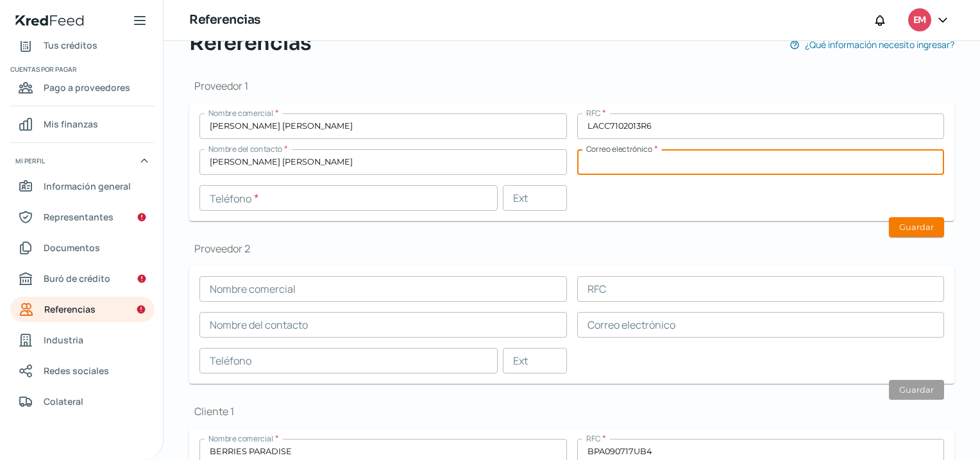  What do you see at coordinates (77, 370) in the screenshot?
I see `span: Redes sociales` at bounding box center [77, 370].